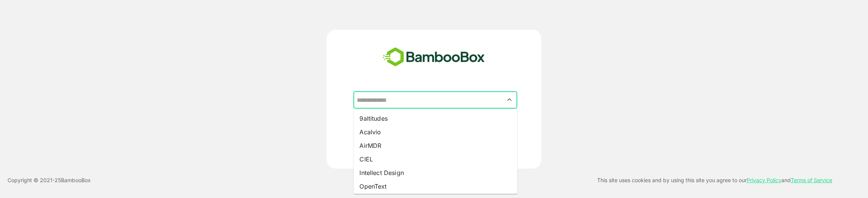 The width and height of the screenshot is (868, 198). Describe the element at coordinates (434, 57) in the screenshot. I see `img: bamboobox` at that location.